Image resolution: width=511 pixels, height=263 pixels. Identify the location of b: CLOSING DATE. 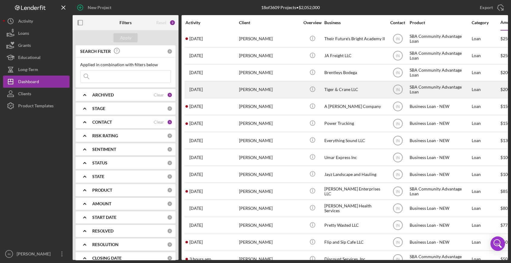
(107, 258).